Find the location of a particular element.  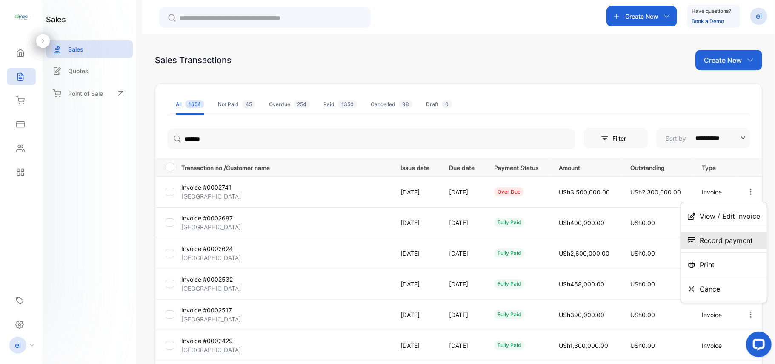

p: Transaction no./Customer name is located at coordinates (286, 166).